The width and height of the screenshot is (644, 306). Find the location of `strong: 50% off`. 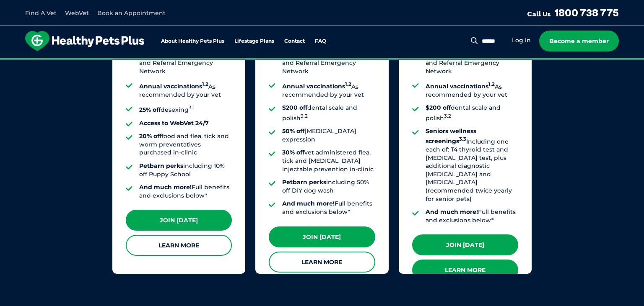

strong: 50% off is located at coordinates (293, 131).